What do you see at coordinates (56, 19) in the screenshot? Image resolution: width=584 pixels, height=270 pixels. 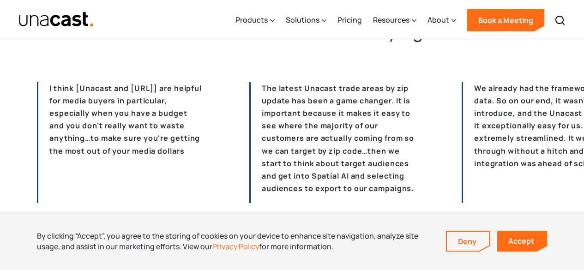 I see `a: home` at bounding box center [56, 19].